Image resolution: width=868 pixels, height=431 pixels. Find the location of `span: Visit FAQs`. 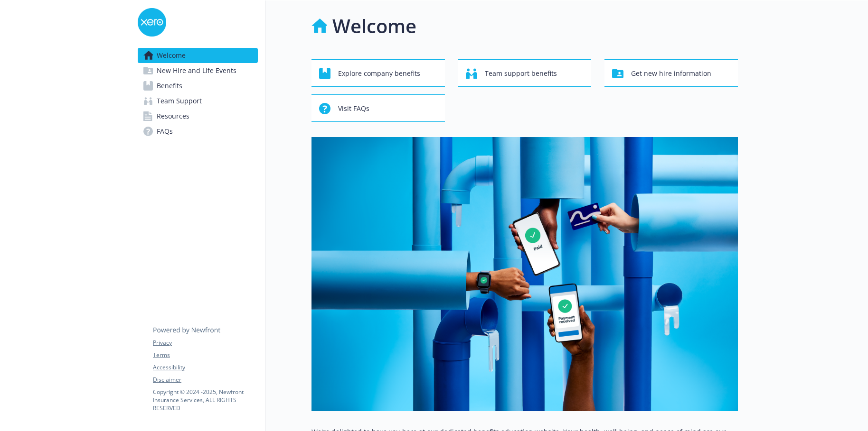

span: Visit FAQs is located at coordinates (354, 108).